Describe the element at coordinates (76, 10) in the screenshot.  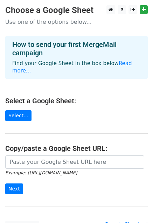
I see `h3: Choose a Google Sheet` at that location.